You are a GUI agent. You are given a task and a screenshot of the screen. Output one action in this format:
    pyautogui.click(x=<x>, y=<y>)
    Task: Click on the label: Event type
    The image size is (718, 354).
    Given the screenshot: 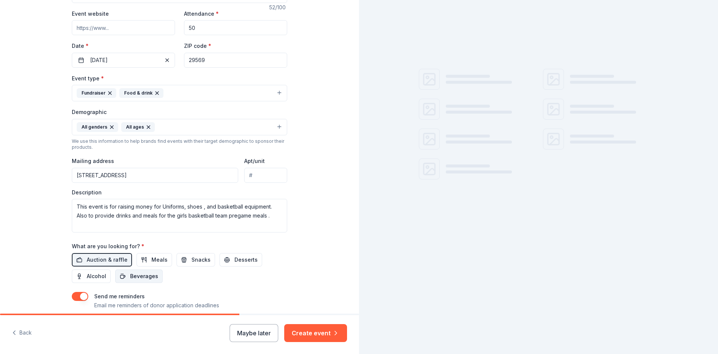 What is the action you would take?
    pyautogui.click(x=88, y=79)
    